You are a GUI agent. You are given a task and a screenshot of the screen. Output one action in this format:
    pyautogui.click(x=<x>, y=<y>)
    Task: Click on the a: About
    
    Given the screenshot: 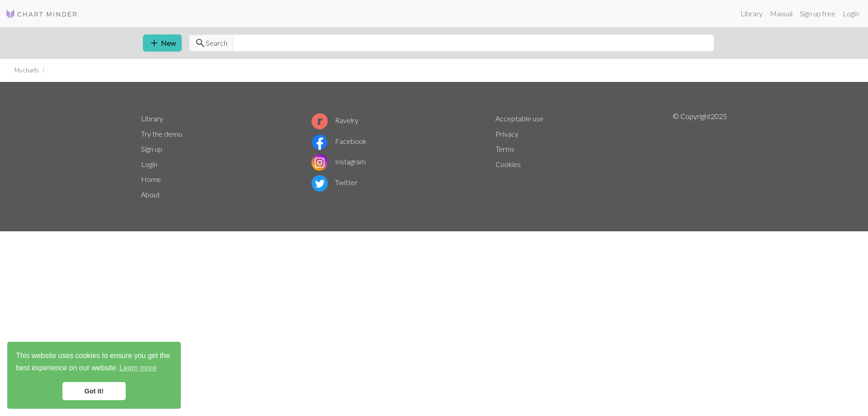 What is the action you would take?
    pyautogui.click(x=150, y=194)
    